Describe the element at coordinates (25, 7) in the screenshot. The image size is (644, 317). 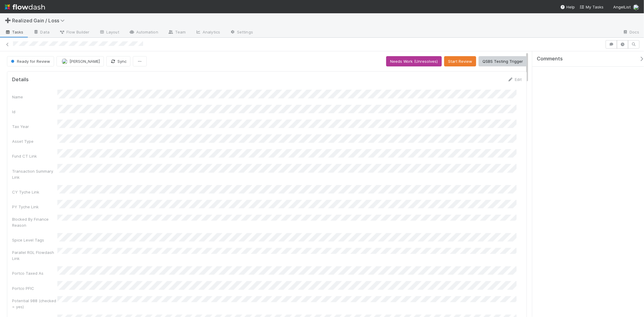
I see `img: logo-inverted-e16ddd16eac7371096b0.svg` at that location.